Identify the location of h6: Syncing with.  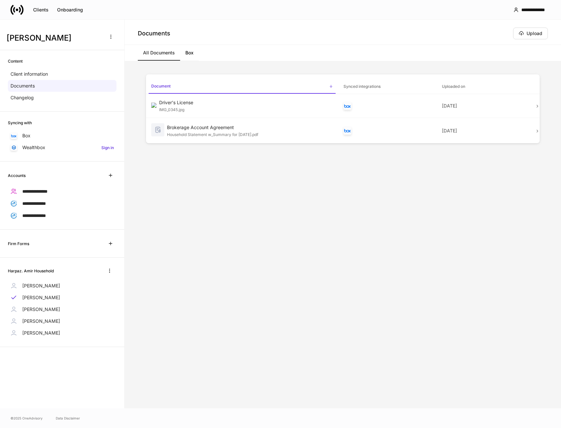
(20, 123).